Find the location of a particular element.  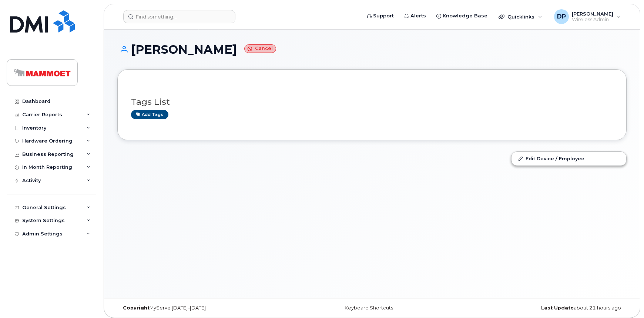

a: Keyboard Shortcuts is located at coordinates (369, 308).